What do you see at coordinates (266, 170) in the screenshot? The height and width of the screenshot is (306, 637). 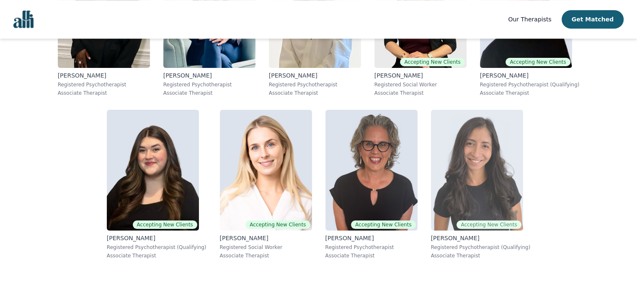 I see `img: Danielle_Djelic` at bounding box center [266, 170].